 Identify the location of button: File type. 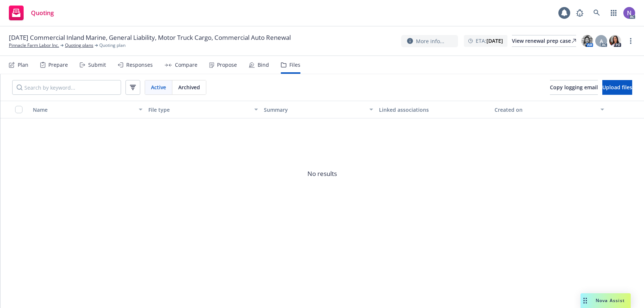
(203, 109).